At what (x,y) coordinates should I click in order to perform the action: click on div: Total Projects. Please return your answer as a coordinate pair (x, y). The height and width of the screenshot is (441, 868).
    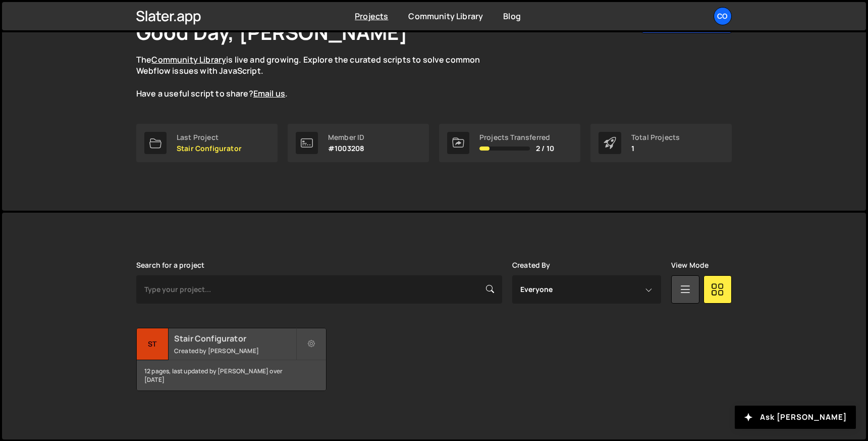
    Looking at the image, I should click on (656, 137).